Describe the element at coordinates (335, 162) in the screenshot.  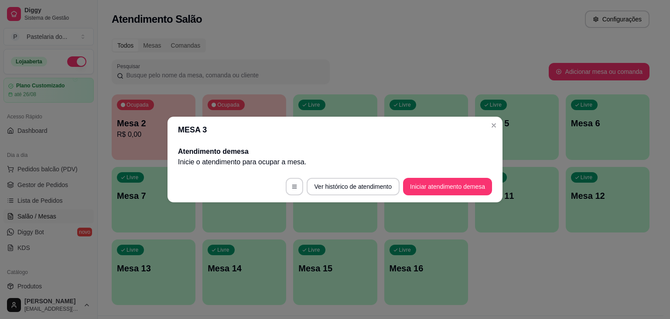
I see `p: Inicie o atendimento para ocupar a mesa .` at that location.